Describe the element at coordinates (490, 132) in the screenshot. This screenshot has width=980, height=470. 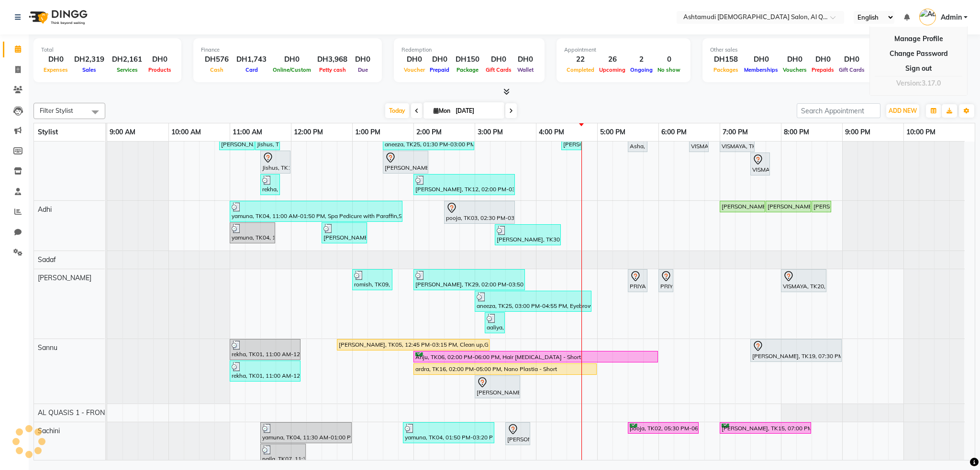
I see `a: 3:00 PM` at that location.